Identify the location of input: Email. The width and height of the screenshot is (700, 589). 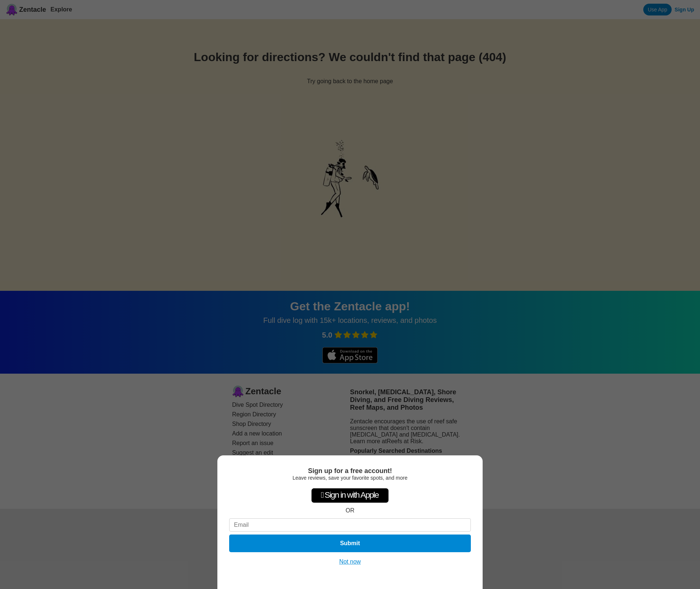
(350, 525).